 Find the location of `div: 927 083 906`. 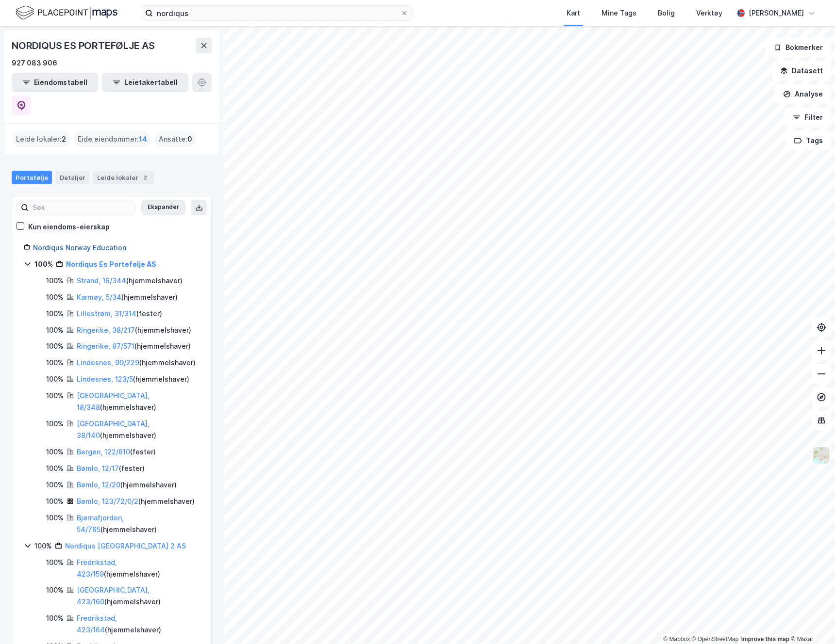

div: 927 083 906 is located at coordinates (35, 63).